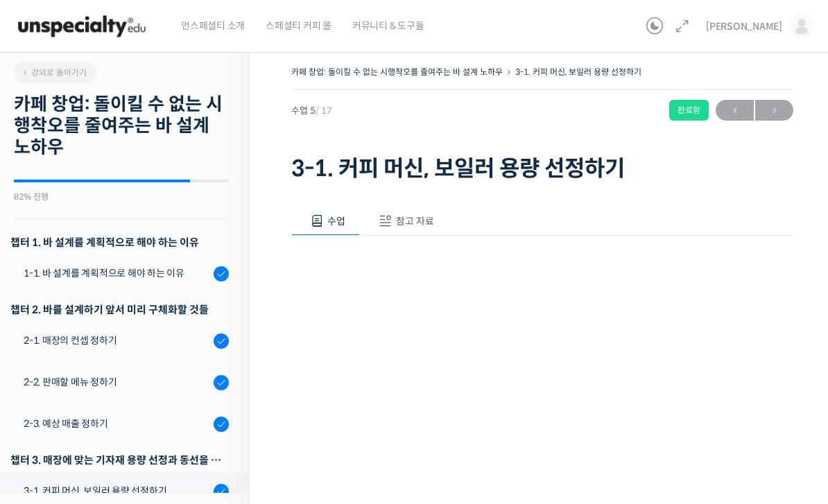 The image size is (828, 504). Describe the element at coordinates (415, 222) in the screenshot. I see `span: 참고 자료` at that location.